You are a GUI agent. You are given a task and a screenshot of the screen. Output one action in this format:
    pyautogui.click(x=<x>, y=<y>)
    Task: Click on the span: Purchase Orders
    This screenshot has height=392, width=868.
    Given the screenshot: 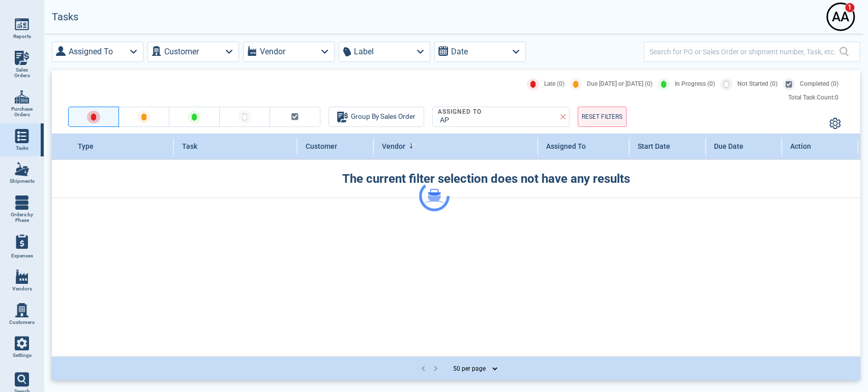 What is the action you would take?
    pyautogui.click(x=22, y=112)
    